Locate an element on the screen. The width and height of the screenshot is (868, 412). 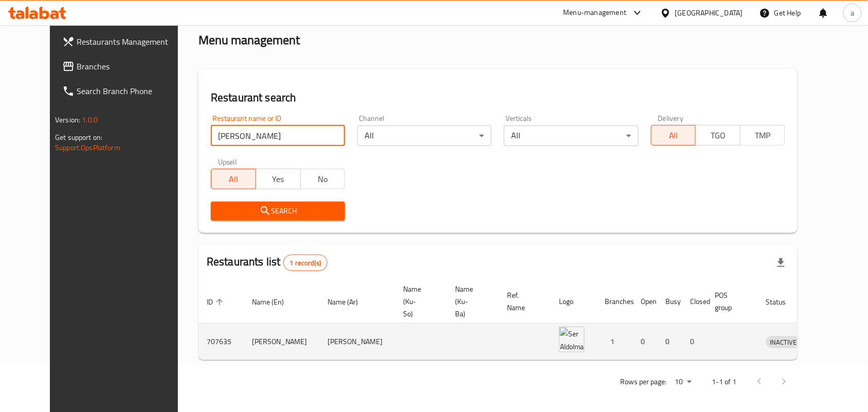
span: Yes is located at coordinates (278, 179).